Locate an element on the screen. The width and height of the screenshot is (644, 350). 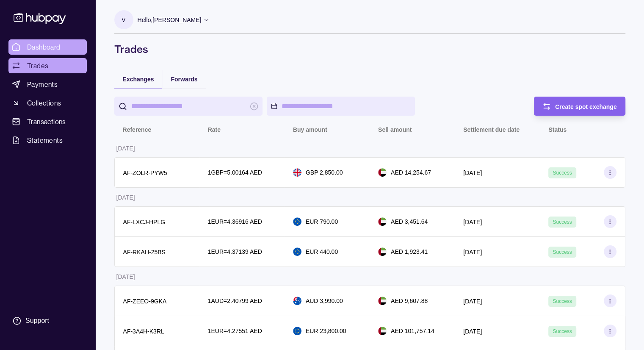
span: Trades is located at coordinates (38, 66).